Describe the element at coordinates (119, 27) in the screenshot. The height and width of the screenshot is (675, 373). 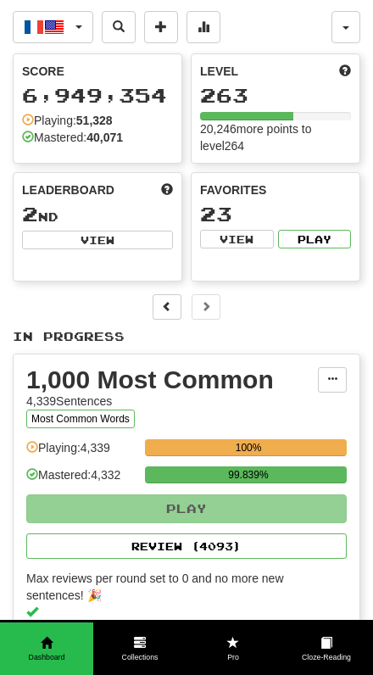
I see `button: Search sentences` at that location.